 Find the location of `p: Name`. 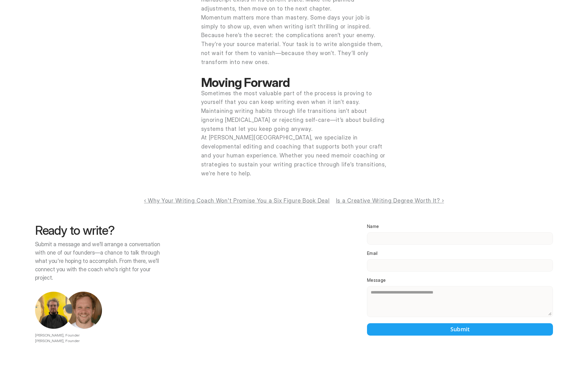

p: Name is located at coordinates (373, 227).